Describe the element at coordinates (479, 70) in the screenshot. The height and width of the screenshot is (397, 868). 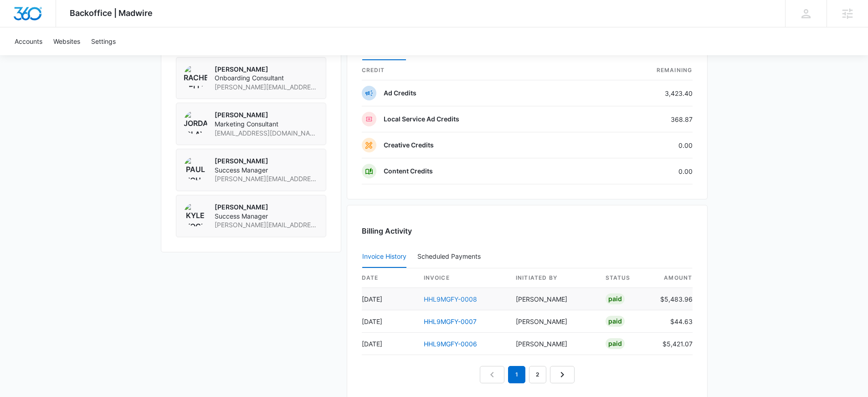
I see `th: credit` at that location.